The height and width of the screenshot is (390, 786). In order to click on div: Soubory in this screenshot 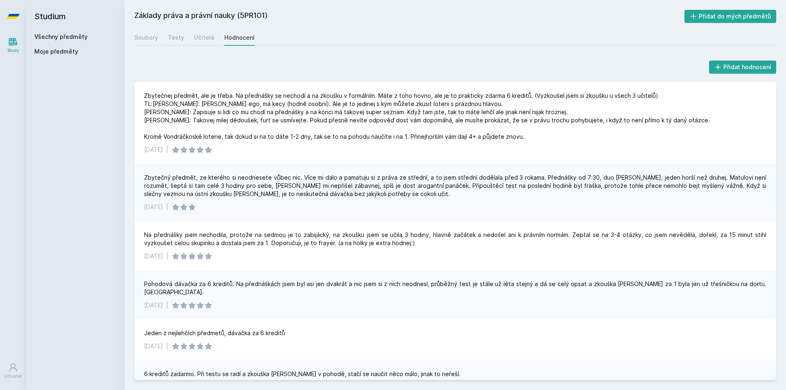, I will do `click(146, 38)`.